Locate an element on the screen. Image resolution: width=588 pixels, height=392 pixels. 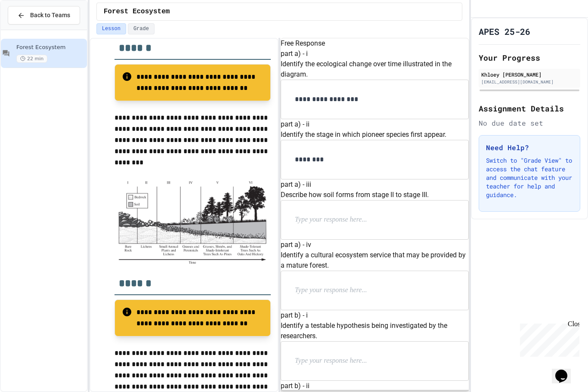
p: Identify the stage in which pioneer species first appear. is located at coordinates (374, 135).